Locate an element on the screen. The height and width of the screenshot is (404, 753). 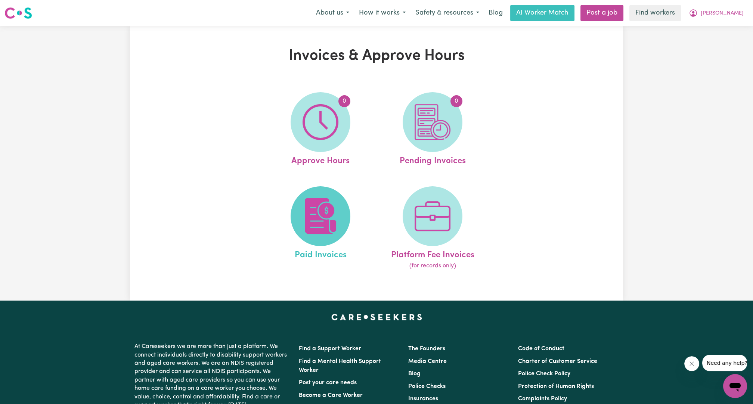
span: (for records only) is located at coordinates (432, 266).